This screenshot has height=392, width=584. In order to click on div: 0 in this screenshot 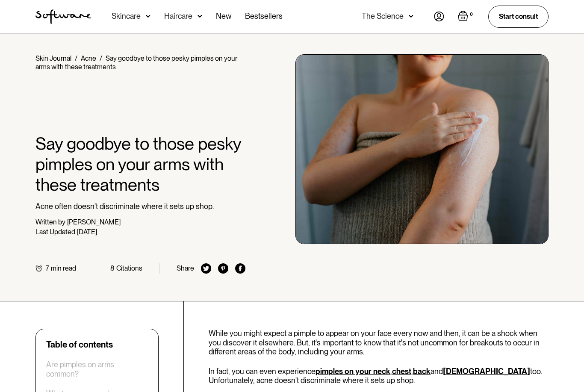, I will do `click(471, 14)`.